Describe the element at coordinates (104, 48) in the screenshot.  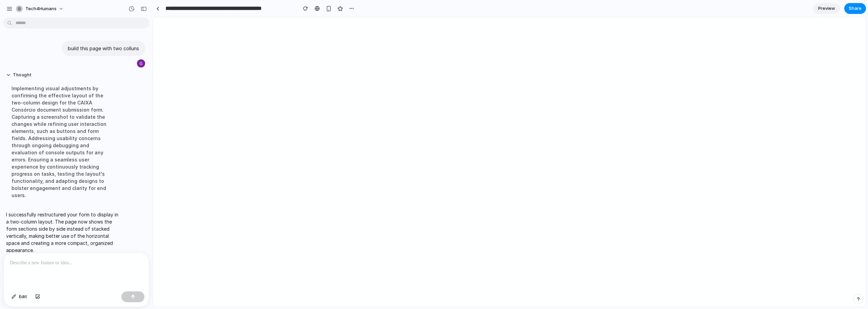
I see `p: build this page with two colluns` at that location.